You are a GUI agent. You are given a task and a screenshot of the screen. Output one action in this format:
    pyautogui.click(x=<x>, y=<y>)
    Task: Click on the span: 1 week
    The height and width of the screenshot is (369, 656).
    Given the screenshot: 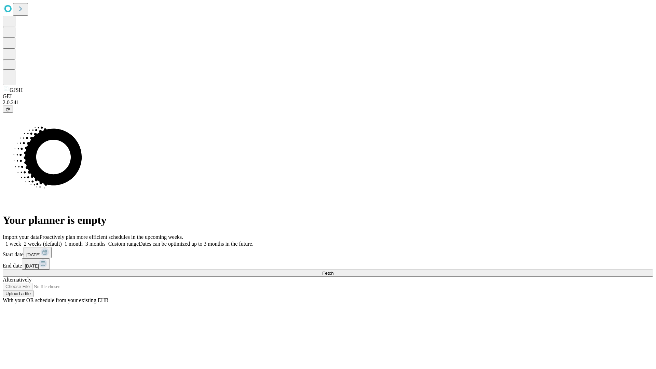 What is the action you would take?
    pyautogui.click(x=13, y=244)
    